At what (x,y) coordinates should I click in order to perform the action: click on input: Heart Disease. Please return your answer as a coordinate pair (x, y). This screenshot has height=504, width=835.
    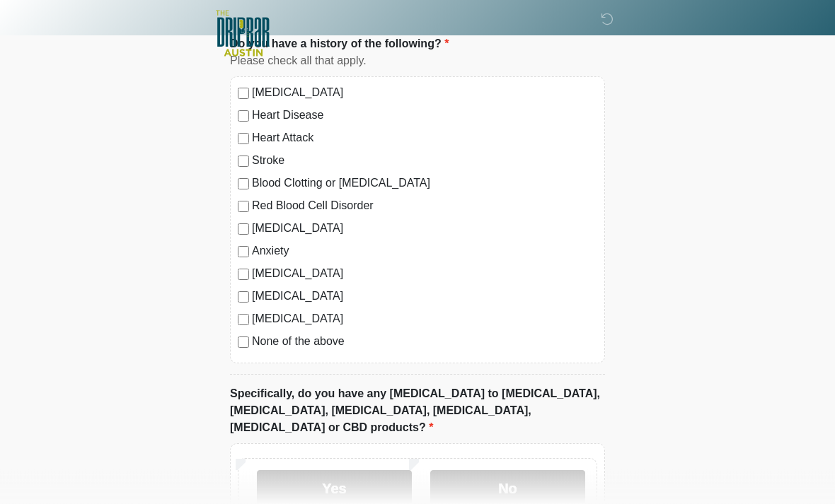
    Looking at the image, I should click on (244, 116).